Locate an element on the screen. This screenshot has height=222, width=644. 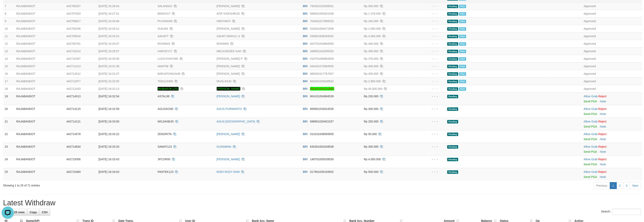
span: Rp 495.000 is located at coordinates (371, 51).